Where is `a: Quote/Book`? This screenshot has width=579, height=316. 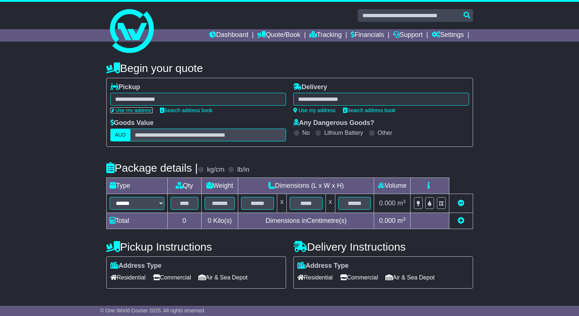 a: Quote/Book is located at coordinates (279, 35).